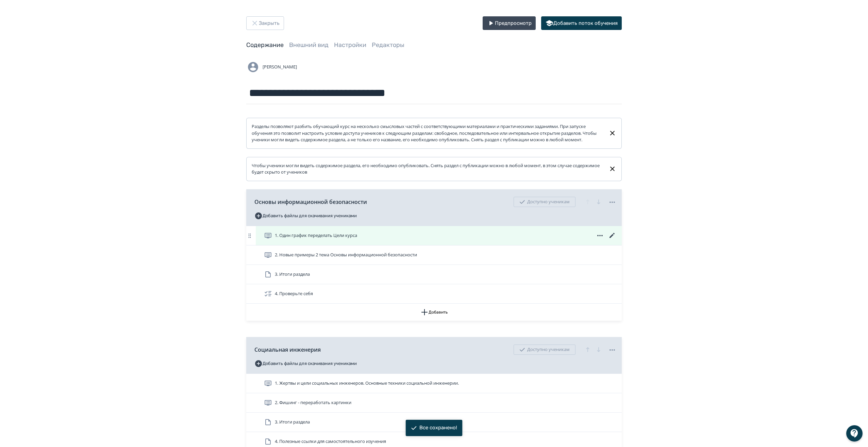  Describe the element at coordinates (316, 235) in the screenshot. I see `span: 1. Один график переделать Цели курса` at that location.